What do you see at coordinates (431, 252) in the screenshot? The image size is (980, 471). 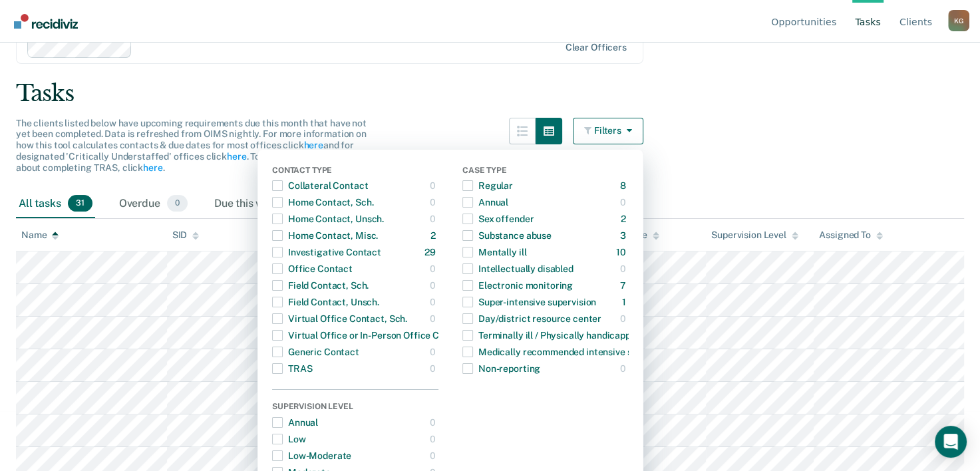 I see `div: 29` at bounding box center [431, 252].